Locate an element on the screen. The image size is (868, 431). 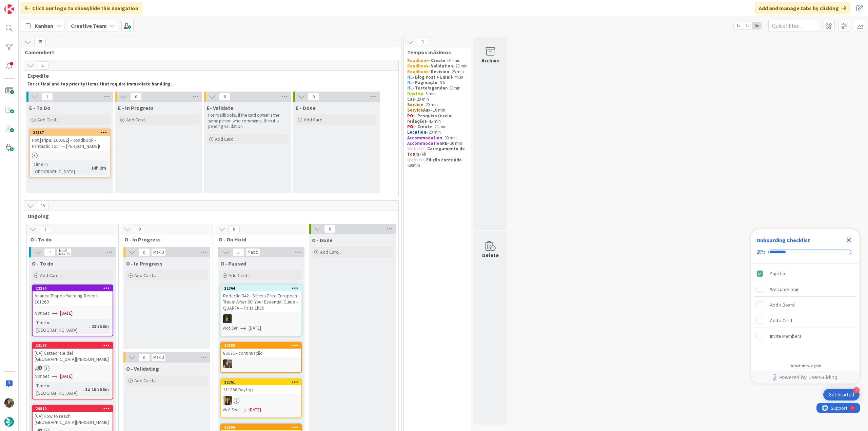
div: Open Get Started checklist, remaining modules: 4 is located at coordinates (841, 395).